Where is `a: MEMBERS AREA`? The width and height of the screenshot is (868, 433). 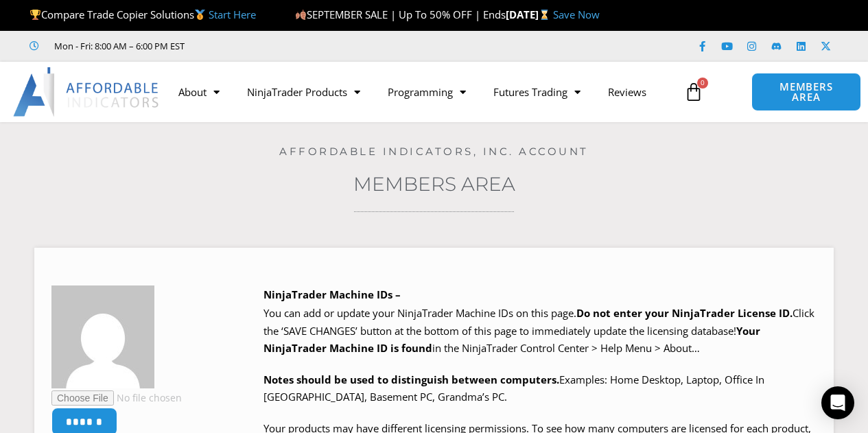
a: MEMBERS AREA is located at coordinates (805, 92).